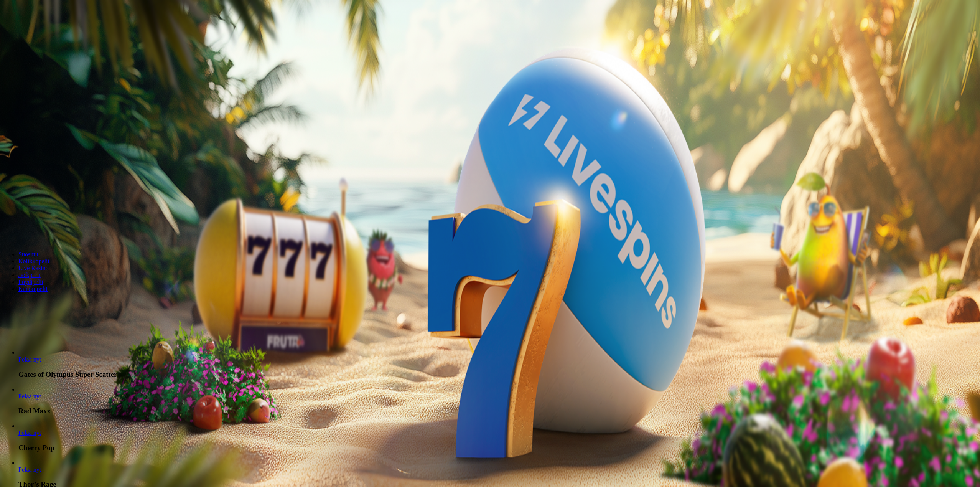 The height and width of the screenshot is (487, 980). I want to click on span: Live Kasino, so click(33, 268).